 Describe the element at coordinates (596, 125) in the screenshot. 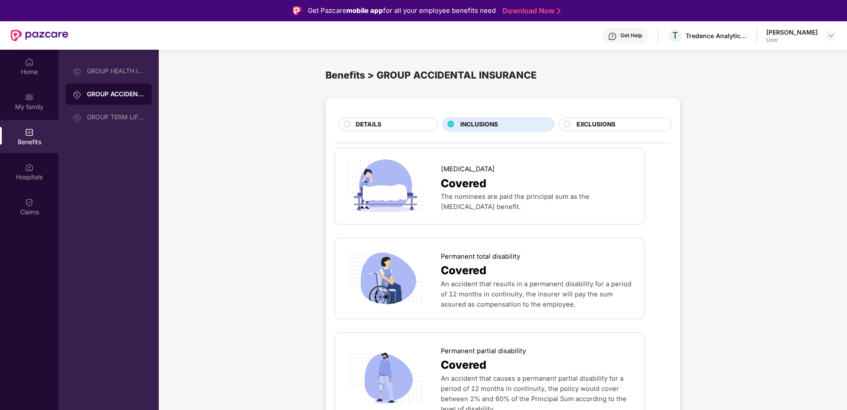

I see `span: EXCLUSIONS` at that location.